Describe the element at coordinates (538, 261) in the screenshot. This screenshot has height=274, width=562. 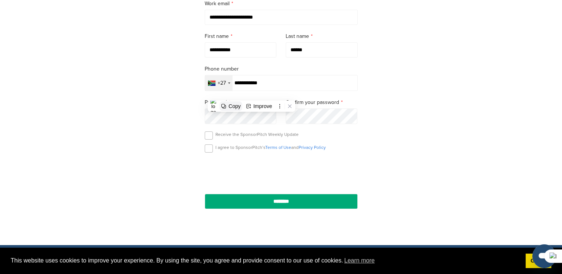
I see `a: dismiss cookie message` at that location.